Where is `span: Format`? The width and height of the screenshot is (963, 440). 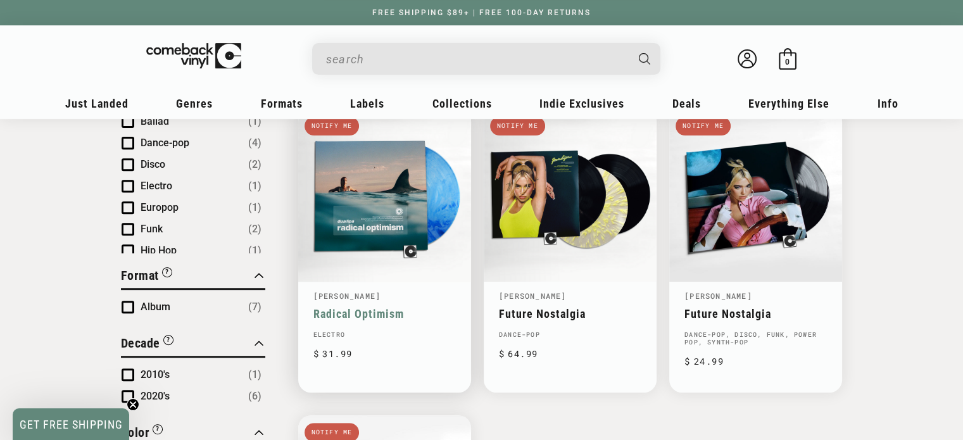 span: Format is located at coordinates (140, 276).